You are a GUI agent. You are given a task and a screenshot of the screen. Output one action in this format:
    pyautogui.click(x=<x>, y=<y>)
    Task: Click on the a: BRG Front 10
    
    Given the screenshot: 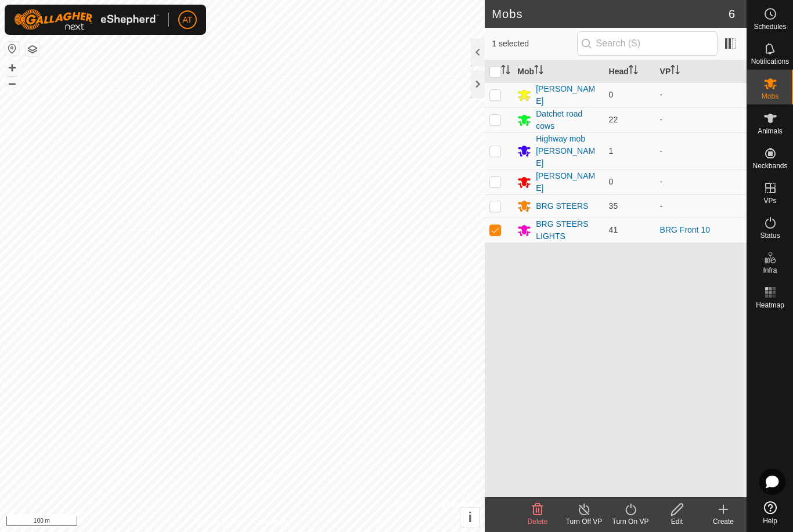 What is the action you would take?
    pyautogui.click(x=685, y=230)
    